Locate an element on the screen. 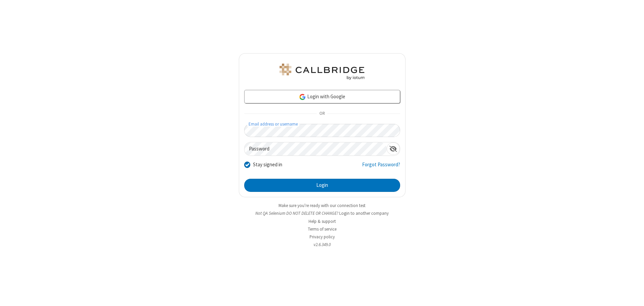  a: Make sure you're ready with our connection test is located at coordinates (322, 205).